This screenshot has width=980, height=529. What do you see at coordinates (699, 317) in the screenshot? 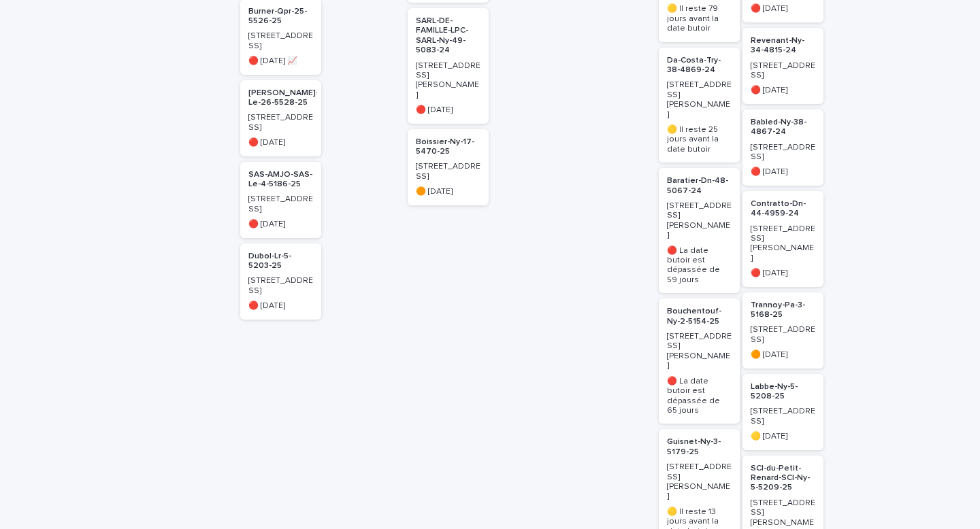
I see `p: Bouchentouf-Ny-2-5154-25` at bounding box center [699, 317].